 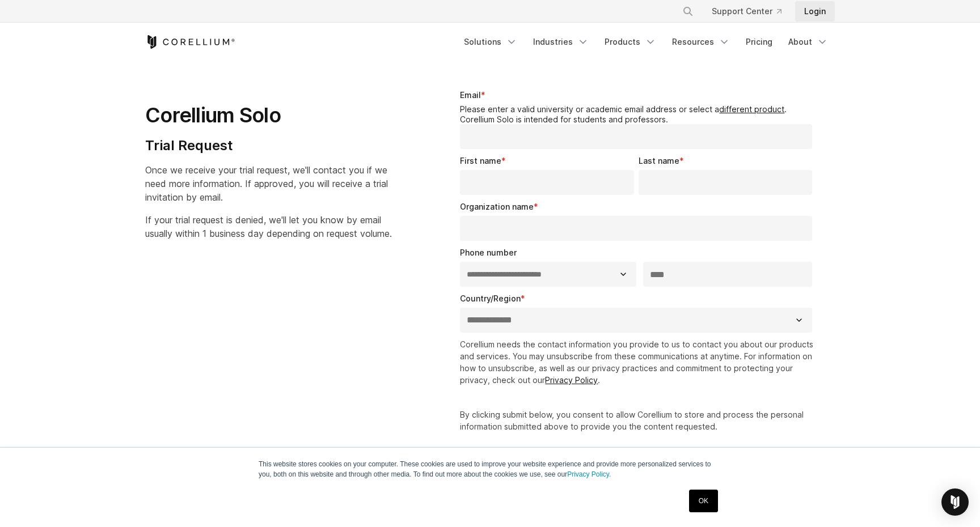 I want to click on span: Country/Region, so click(x=490, y=298).